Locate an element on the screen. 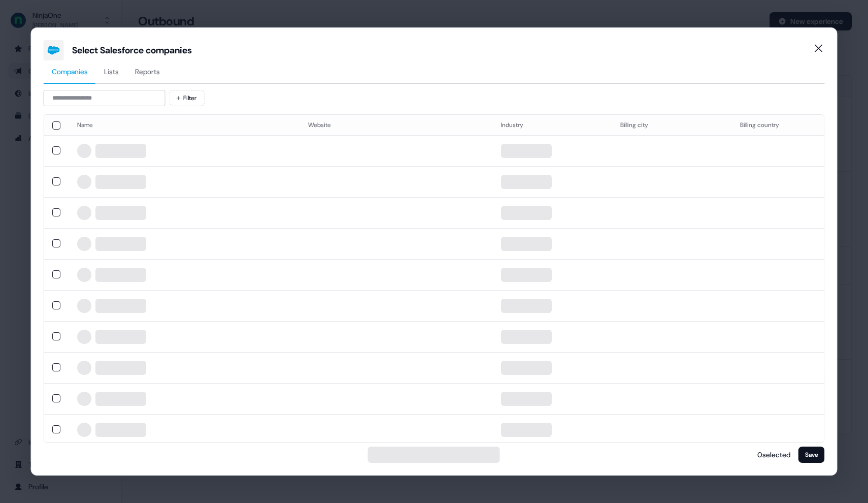 This screenshot has height=503, width=868. button: Filter is located at coordinates (188, 98).